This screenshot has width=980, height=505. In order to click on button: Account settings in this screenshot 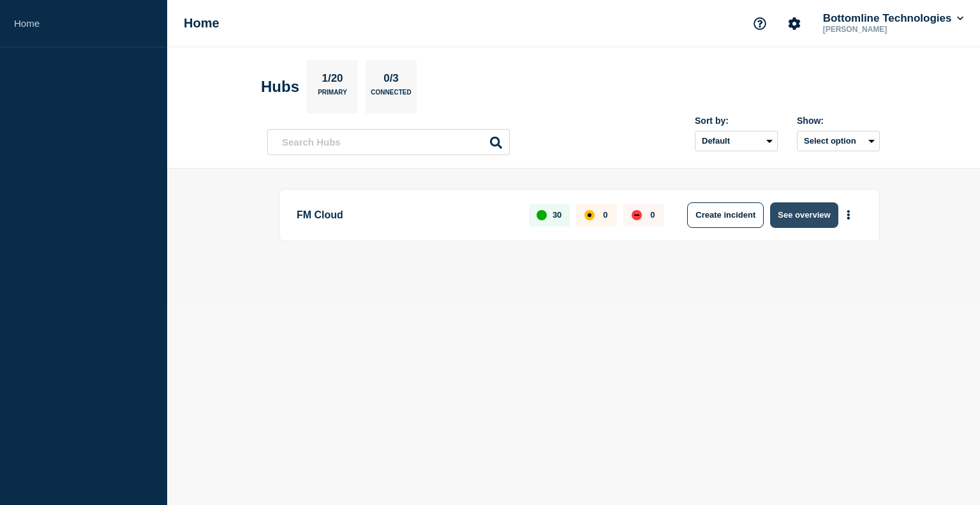, I will do `click(794, 24)`.